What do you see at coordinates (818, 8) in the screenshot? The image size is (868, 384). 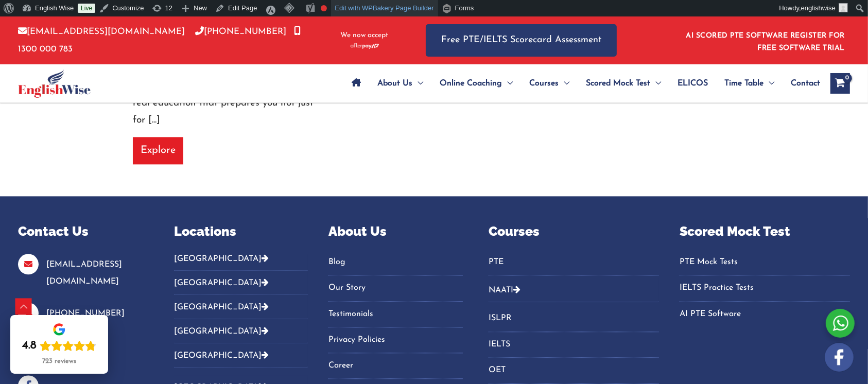 I see `span: englishwise` at bounding box center [818, 8].